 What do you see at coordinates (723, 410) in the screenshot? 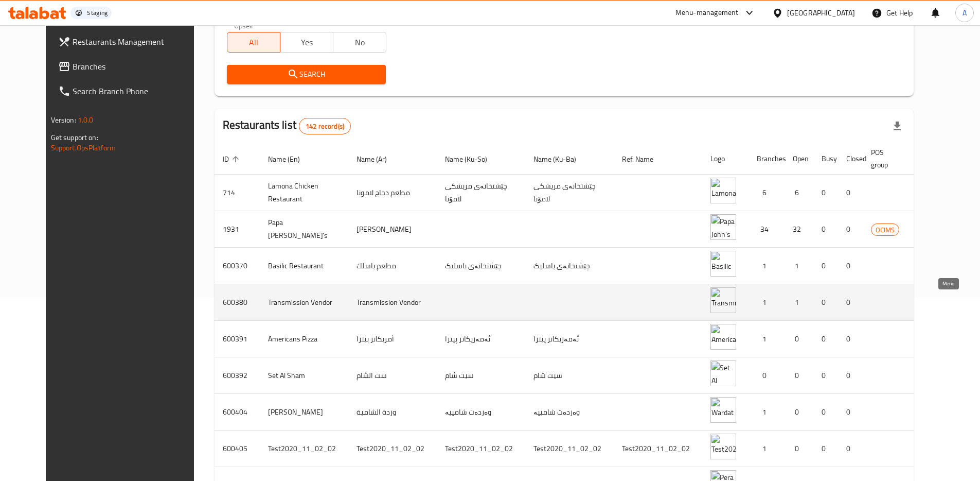
I see `img: Wardat Shamia` at bounding box center [723, 410].